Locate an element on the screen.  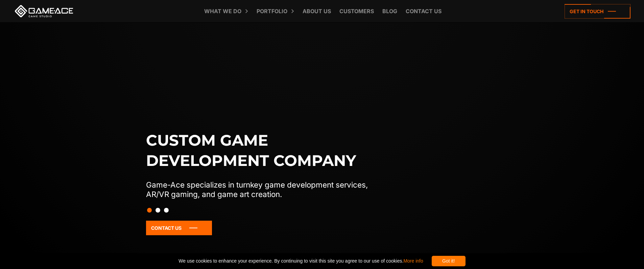
a: More info is located at coordinates (413, 261).